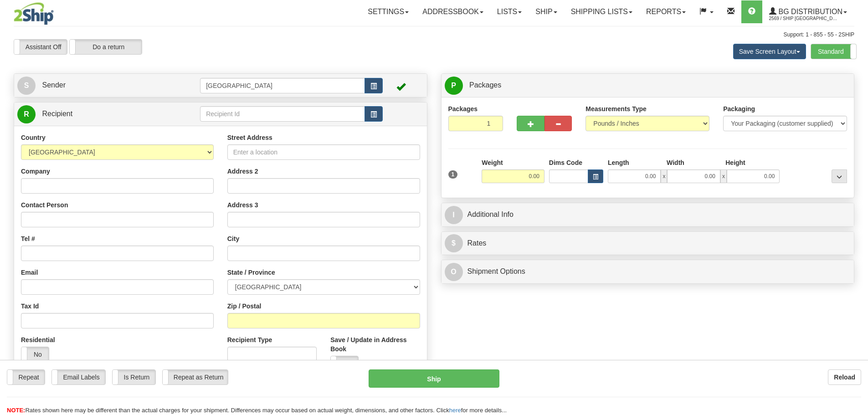 The image size is (868, 415). What do you see at coordinates (195, 377) in the screenshot?
I see `label: Repeat as Return` at bounding box center [195, 377].